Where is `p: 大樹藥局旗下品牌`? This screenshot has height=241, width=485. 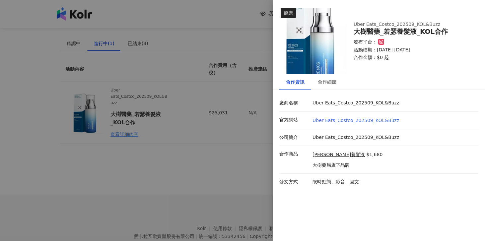
p: 大樹藥局旗下品牌 is located at coordinates (347, 165).